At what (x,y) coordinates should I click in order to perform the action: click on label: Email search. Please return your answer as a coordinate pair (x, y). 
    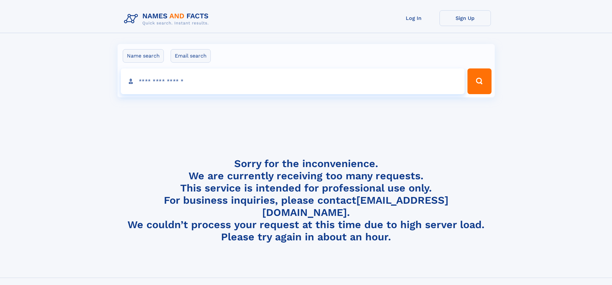
    Looking at the image, I should click on (190, 56).